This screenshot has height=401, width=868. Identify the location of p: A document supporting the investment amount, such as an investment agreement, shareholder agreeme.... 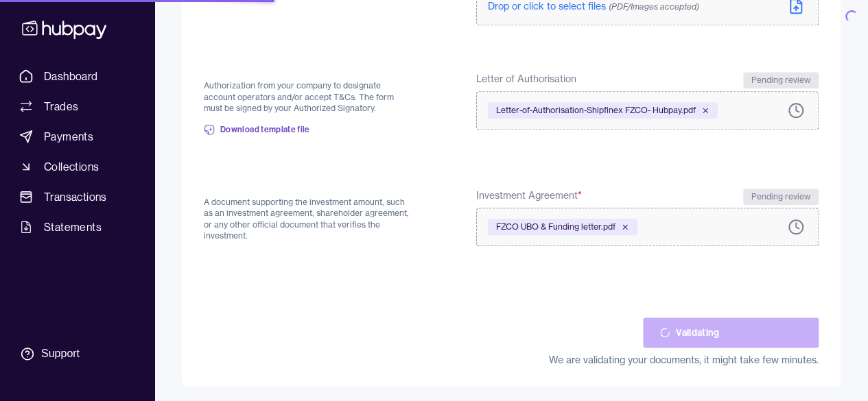
(307, 219).